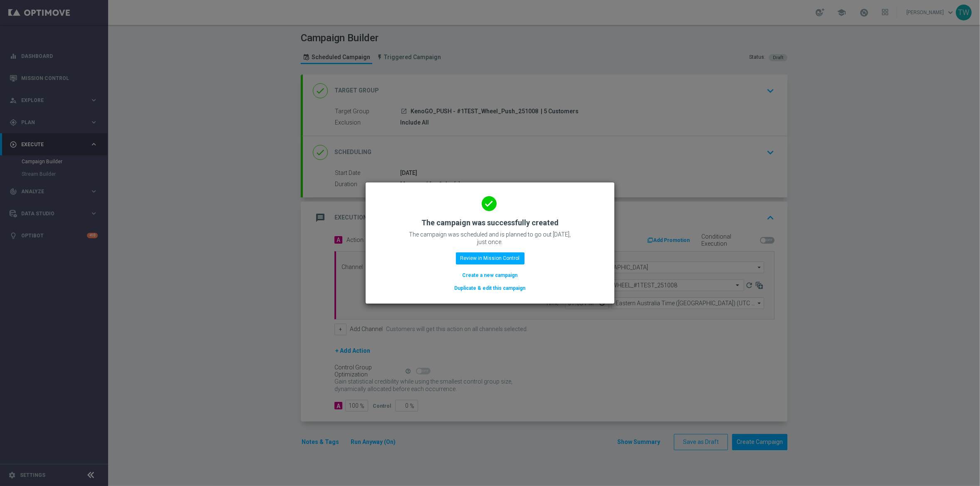  Describe the element at coordinates (490, 288) in the screenshot. I see `button: Duplicate & edit this campaign` at that location.